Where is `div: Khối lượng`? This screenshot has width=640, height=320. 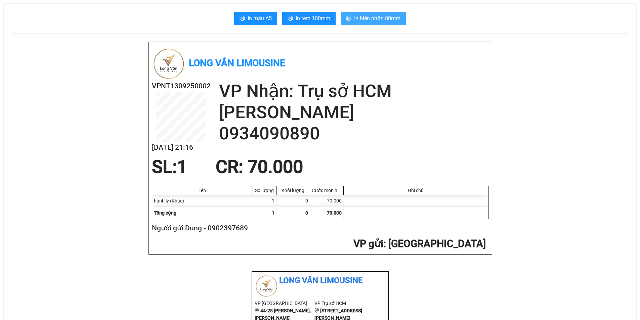
div: Khối lượng is located at coordinates (293, 191).